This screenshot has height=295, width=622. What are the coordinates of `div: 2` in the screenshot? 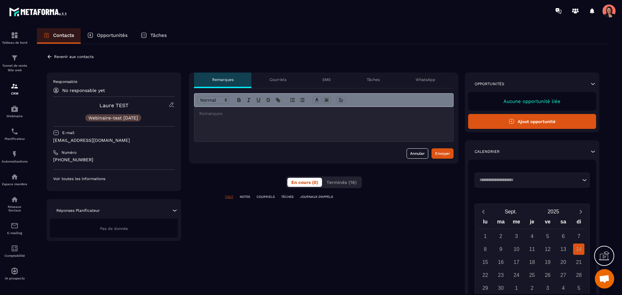 It's located at (501, 236).